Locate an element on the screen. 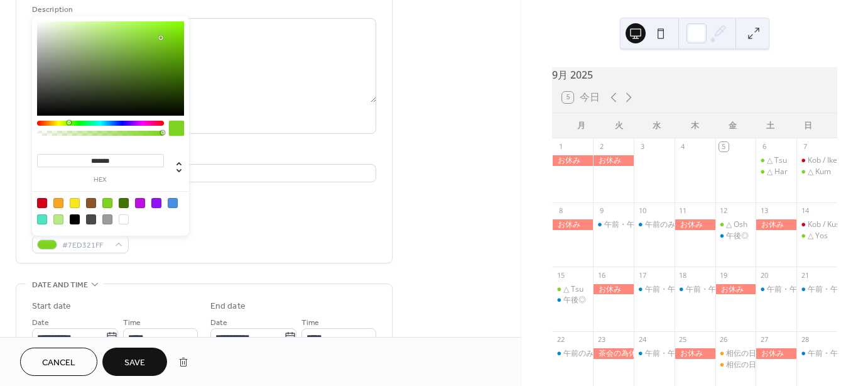 The width and height of the screenshot is (868, 386). div: 12 is located at coordinates (724, 210).